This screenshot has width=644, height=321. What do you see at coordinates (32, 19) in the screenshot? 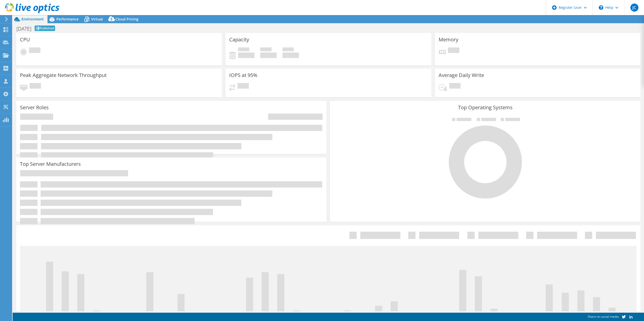
I see `span: Environment` at bounding box center [32, 19].